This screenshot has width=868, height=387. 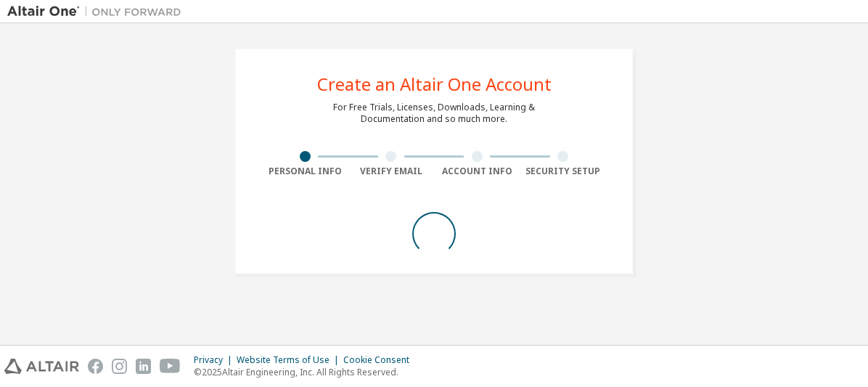 I want to click on img: youtube.svg, so click(x=170, y=366).